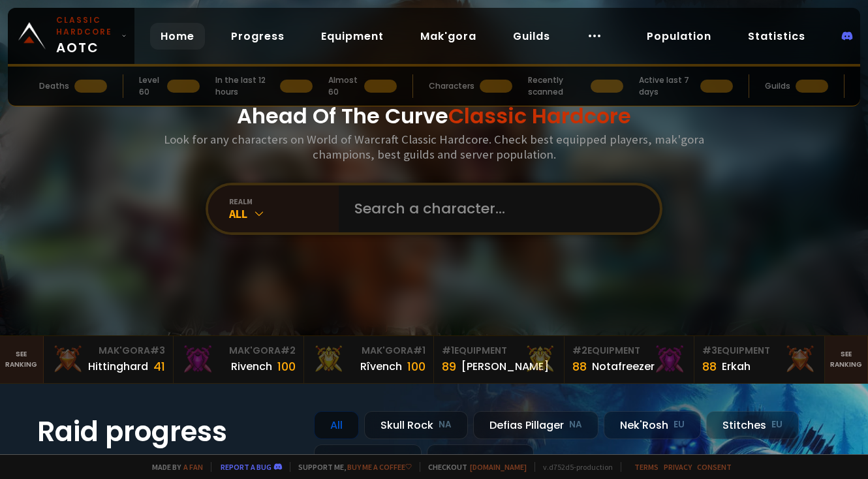 This screenshot has height=479, width=868. Describe the element at coordinates (150, 86) in the screenshot. I see `div: Level 60` at that location.